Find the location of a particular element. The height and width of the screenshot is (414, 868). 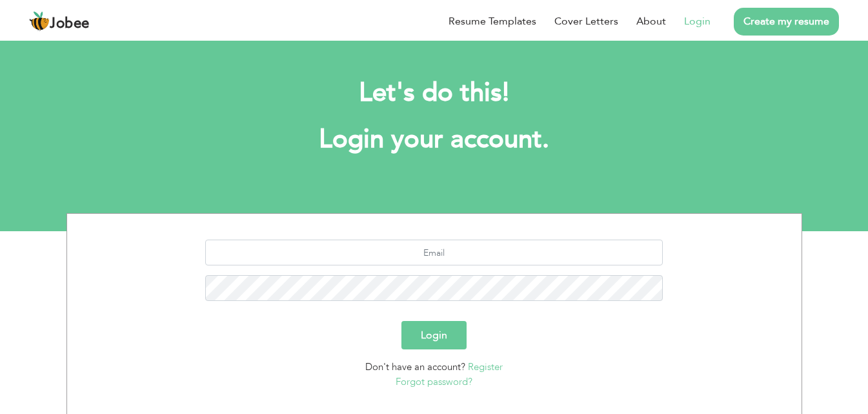

h2: Let's do this! is located at coordinates (434, 93).